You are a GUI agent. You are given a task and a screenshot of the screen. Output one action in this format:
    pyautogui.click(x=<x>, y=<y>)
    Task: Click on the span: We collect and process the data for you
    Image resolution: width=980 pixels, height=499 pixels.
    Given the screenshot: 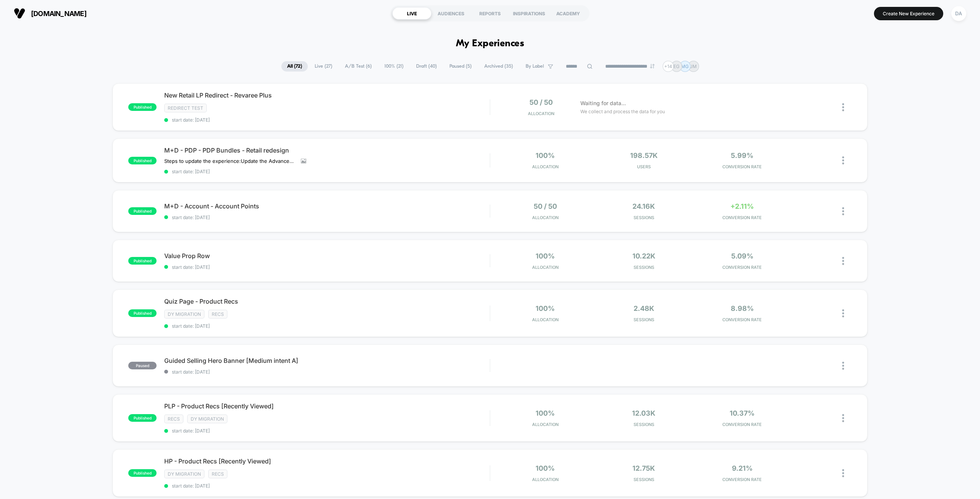 What is the action you would take?
    pyautogui.click(x=622, y=112)
    